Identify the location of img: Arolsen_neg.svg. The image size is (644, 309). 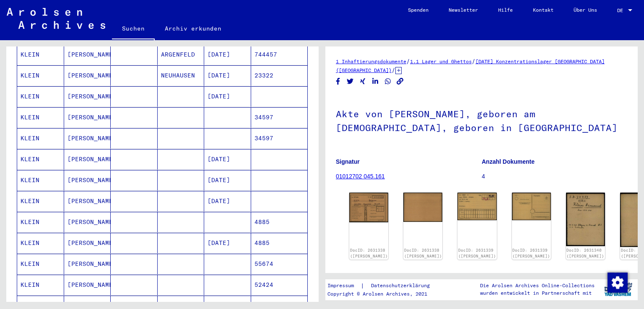
(56, 18).